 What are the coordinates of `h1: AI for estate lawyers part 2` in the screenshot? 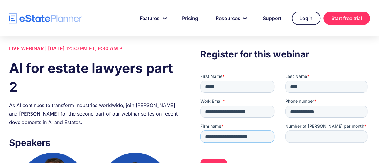 It's located at (94, 77).